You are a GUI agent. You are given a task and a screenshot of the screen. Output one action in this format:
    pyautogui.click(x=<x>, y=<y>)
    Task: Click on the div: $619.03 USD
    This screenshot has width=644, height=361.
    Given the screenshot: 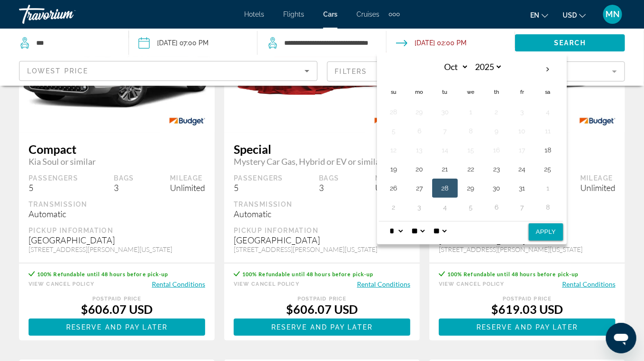 What is the action you would take?
    pyautogui.click(x=528, y=309)
    